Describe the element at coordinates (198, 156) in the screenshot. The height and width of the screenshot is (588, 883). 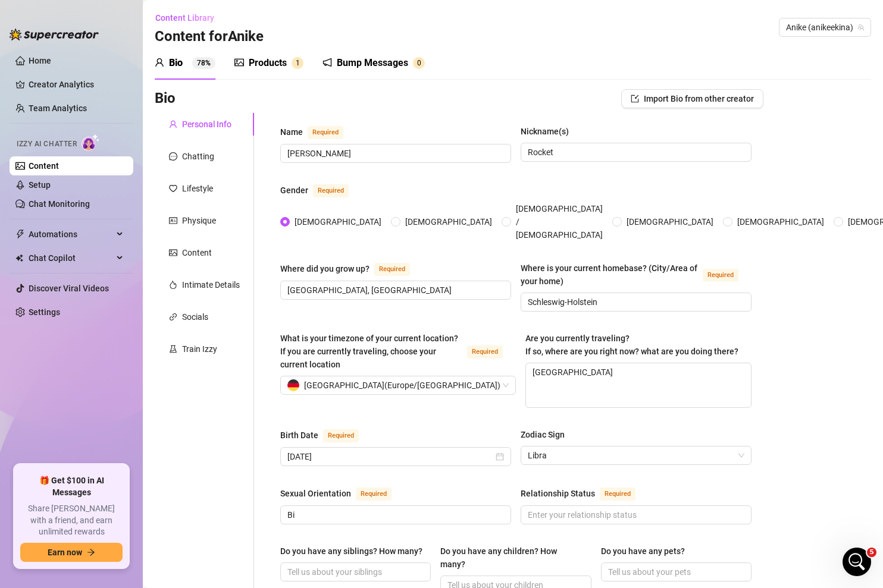
I see `div: Chatting` at that location.